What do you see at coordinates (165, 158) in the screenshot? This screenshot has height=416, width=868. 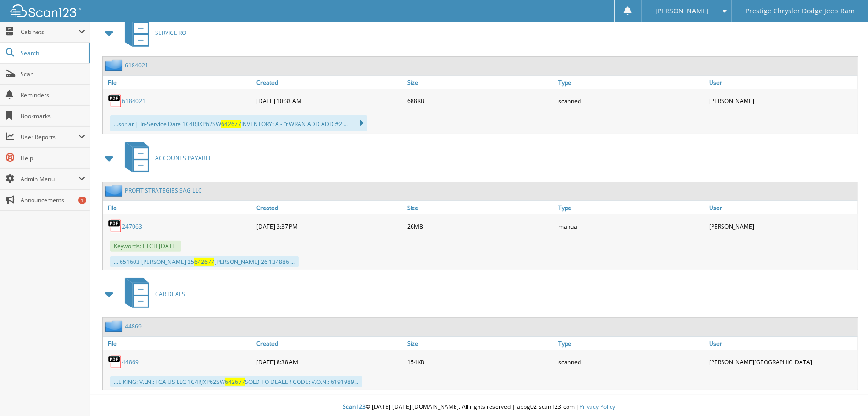 I see `a: ACCOUNTS PAYABLE` at bounding box center [165, 158].